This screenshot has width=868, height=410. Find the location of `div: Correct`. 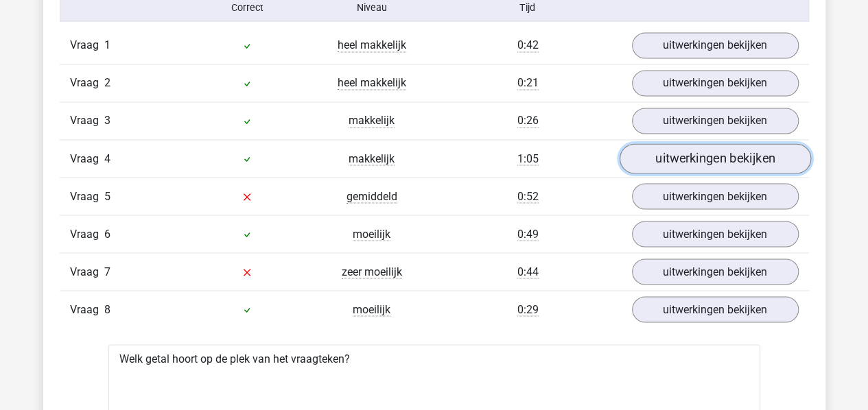

div: Correct is located at coordinates (247, 8).